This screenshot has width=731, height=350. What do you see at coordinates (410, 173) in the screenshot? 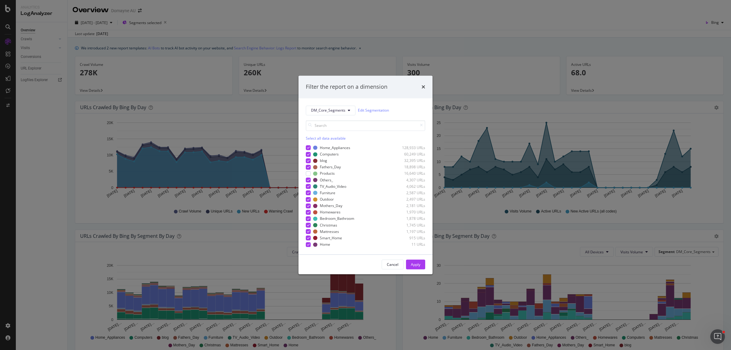
I see `div: 16,640 URLs` at bounding box center [410, 173].